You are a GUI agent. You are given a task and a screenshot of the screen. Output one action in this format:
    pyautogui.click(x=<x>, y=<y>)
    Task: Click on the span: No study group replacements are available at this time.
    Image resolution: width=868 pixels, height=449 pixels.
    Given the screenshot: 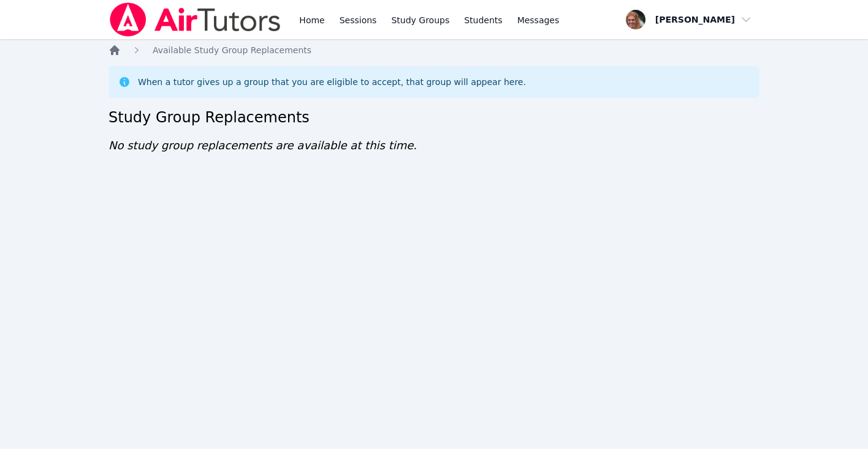 What is the action you would take?
    pyautogui.click(x=263, y=145)
    